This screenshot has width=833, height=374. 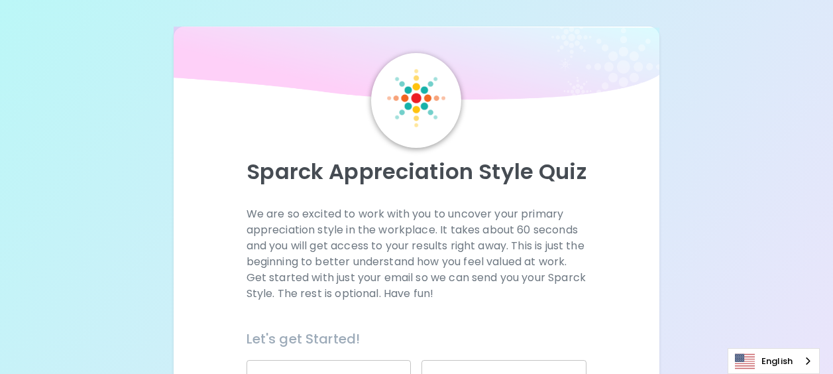 What do you see at coordinates (417, 254) in the screenshot?
I see `p: We are so excited to work with you to uncover your primary appreciation style in the workplace. I...` at bounding box center [417, 254].